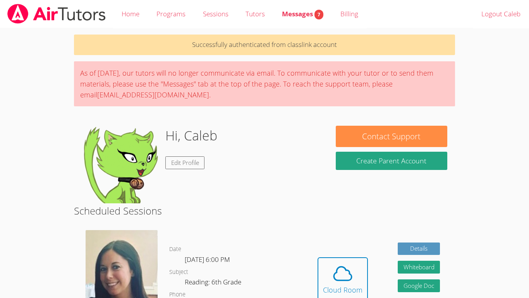 This screenshot has width=529, height=298. What do you see at coordinates (265, 210) in the screenshot?
I see `h2: Scheduled Sessions` at bounding box center [265, 210].